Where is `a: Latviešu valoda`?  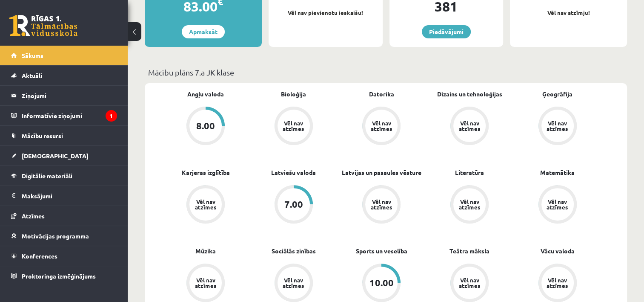 a: Latviešu valoda is located at coordinates (293, 172).